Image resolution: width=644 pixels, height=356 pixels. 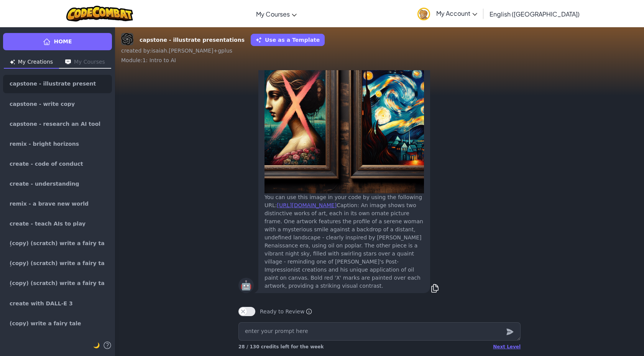 What do you see at coordinates (277, 14) in the screenshot?
I see `a: My Courses` at bounding box center [277, 14].